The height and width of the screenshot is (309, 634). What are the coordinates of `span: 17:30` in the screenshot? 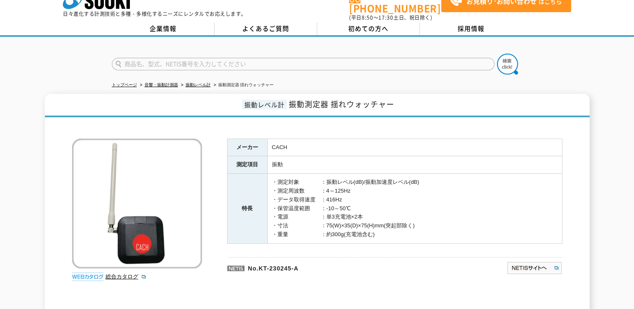 It's located at (386, 18).